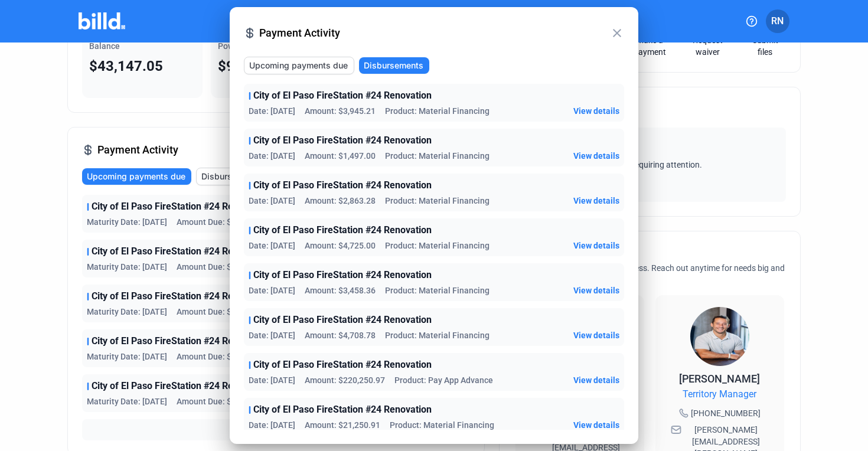 This screenshot has height=451, width=868. What do you see at coordinates (649, 274) in the screenshot?
I see `span: We're here for you and your business. Reach out anytime for needs big and small!` at bounding box center [649, 274].